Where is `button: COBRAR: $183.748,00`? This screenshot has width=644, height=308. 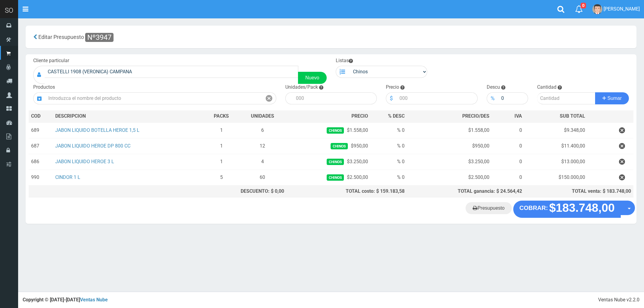
button: COBRAR: $183.748,00 is located at coordinates (567, 209).